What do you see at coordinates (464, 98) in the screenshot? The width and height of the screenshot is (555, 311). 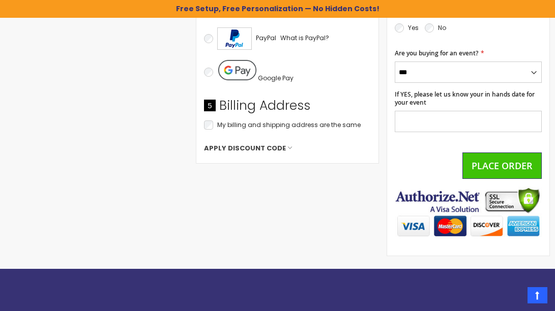 I see `span: If YES, please let us know your in hands date for your event` at bounding box center [464, 98].